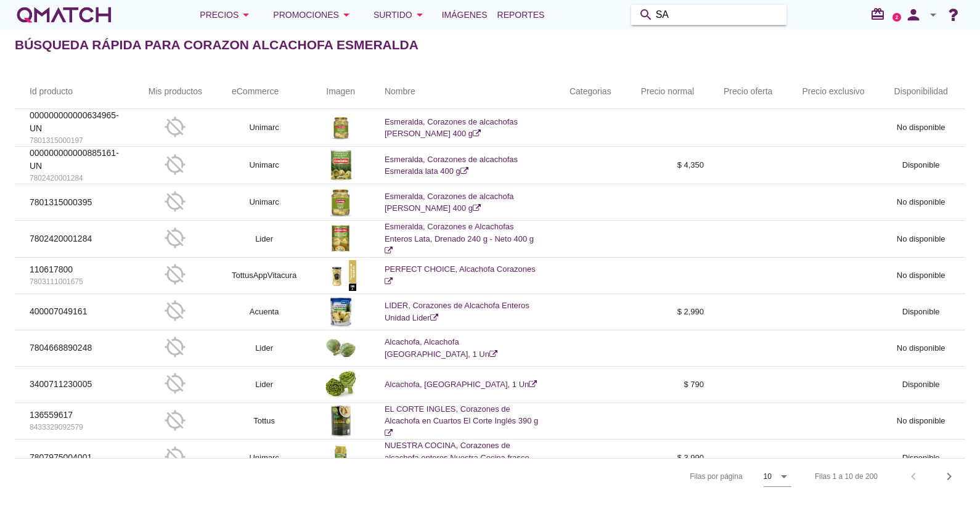  Describe the element at coordinates (460, 239) in the screenshot. I see `a: Esmeralda, Corazones e Alcachofas Enteros Lata, Drenado 240 g - Neto 400 g` at that location.